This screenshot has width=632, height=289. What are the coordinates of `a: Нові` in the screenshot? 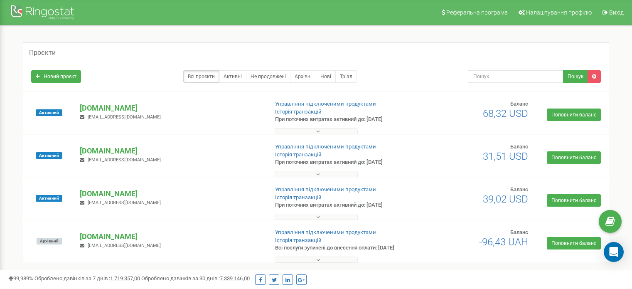 It's located at (326, 76).